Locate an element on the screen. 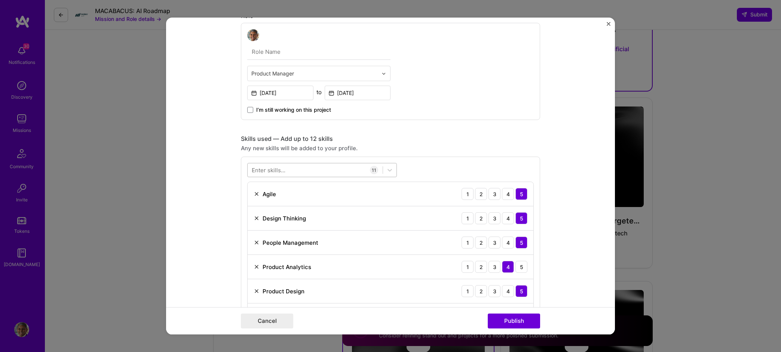 The height and width of the screenshot is (352, 781). button: Close is located at coordinates (608, 26).